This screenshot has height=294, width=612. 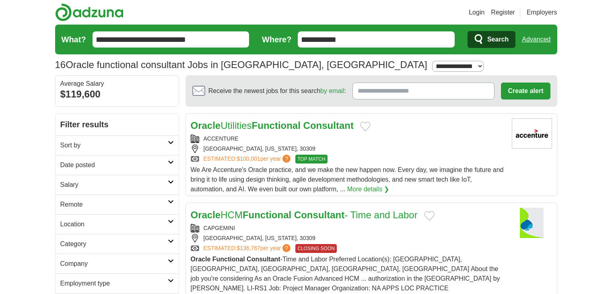 What do you see at coordinates (60, 65) in the screenshot?
I see `span: 16` at bounding box center [60, 65].